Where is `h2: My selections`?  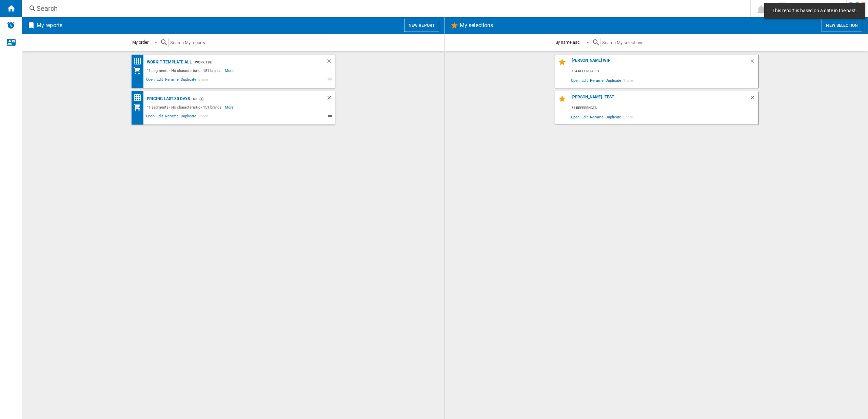 h2: My selections is located at coordinates (477, 26).